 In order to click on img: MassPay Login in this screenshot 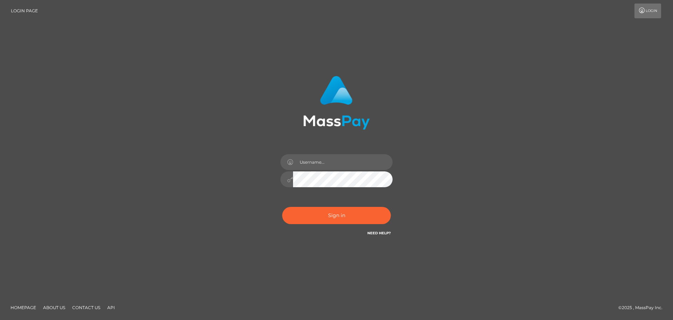, I will do `click(337, 102)`.